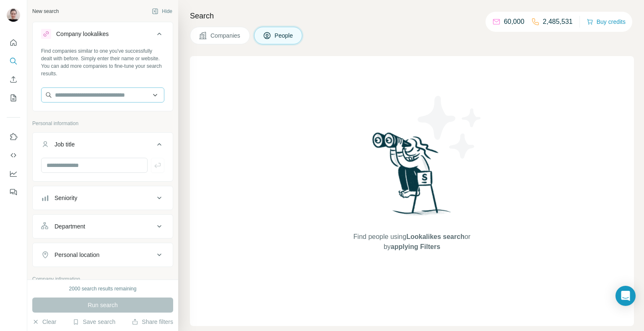  Describe the element at coordinates (70, 227) in the screenshot. I see `div: Department` at that location.